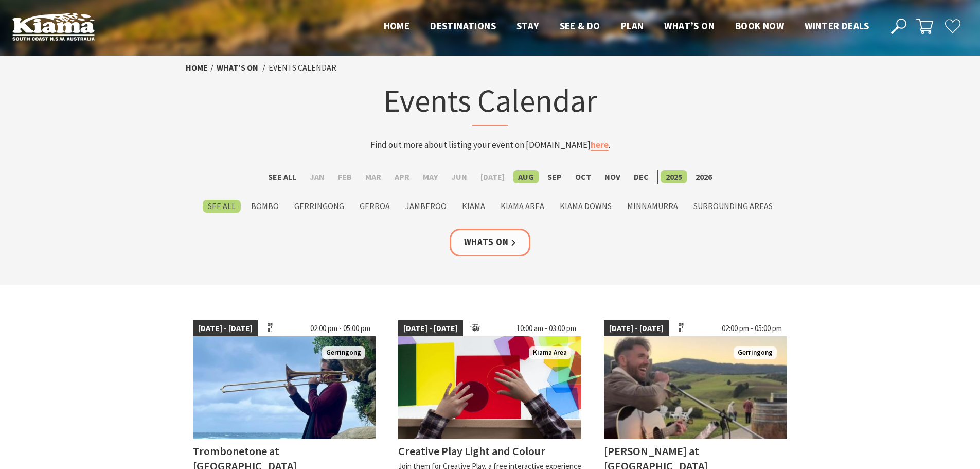  What do you see at coordinates (547, 329) in the screenshot?
I see `span: 10:00 am - 03:00 pm` at bounding box center [547, 329].